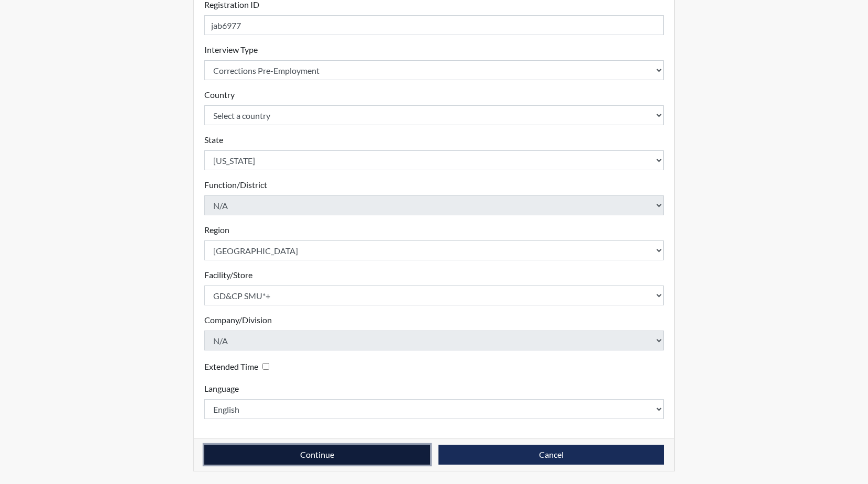 This screenshot has height=484, width=868. What do you see at coordinates (434, 25) in the screenshot?
I see `input: Insert a Registration ID, which needs to be a unique alphanumeric value for each interviewee` at bounding box center [434, 25].